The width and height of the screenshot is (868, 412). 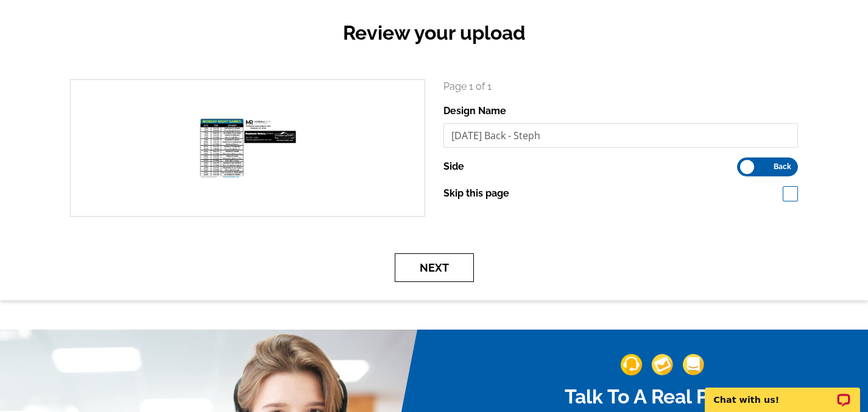 I want to click on input: File Name, so click(x=621, y=135).